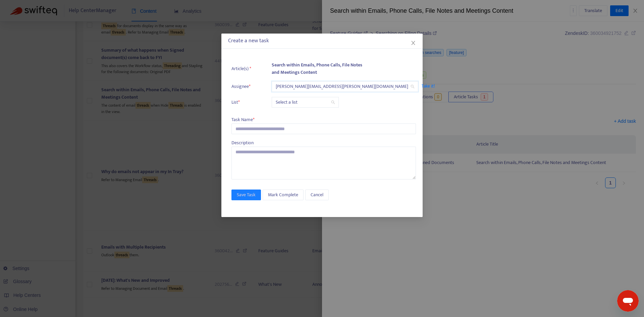 The width and height of the screenshot is (644, 317). Describe the element at coordinates (322, 41) in the screenshot. I see `div: Create a new task` at that location.